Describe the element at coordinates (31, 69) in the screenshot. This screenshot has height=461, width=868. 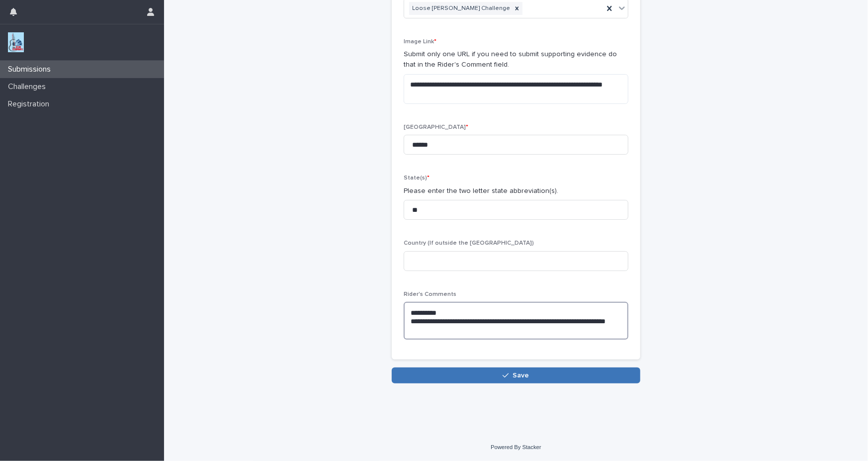
I see `p: Submissions` at that location.